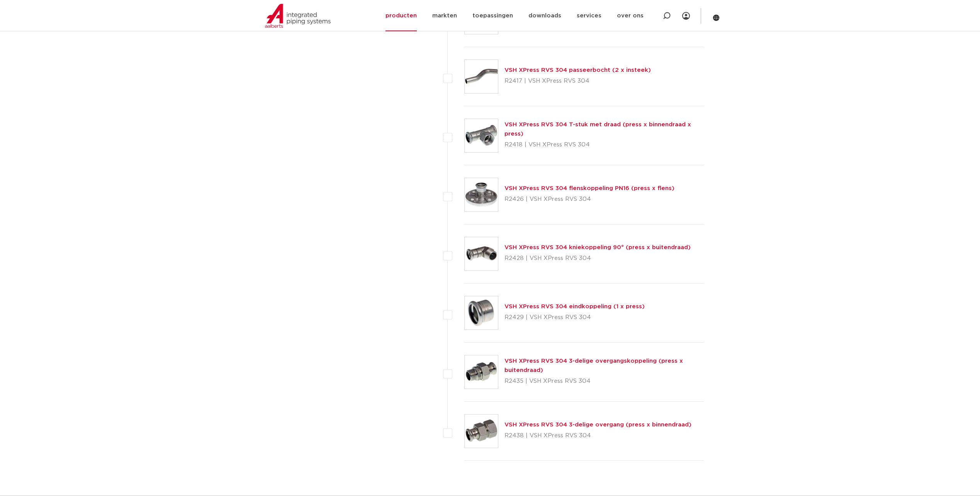 The image size is (980, 496). I want to click on img: Thumbnail for VSH XPress RVS 304 flenskoppeling PN16 (press x flens), so click(481, 195).